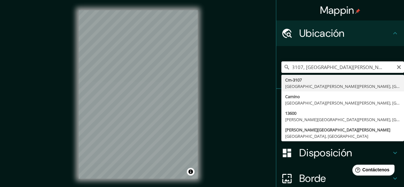 The width and height of the screenshot is (404, 187). I want to click on div: Disposición, so click(340, 153).